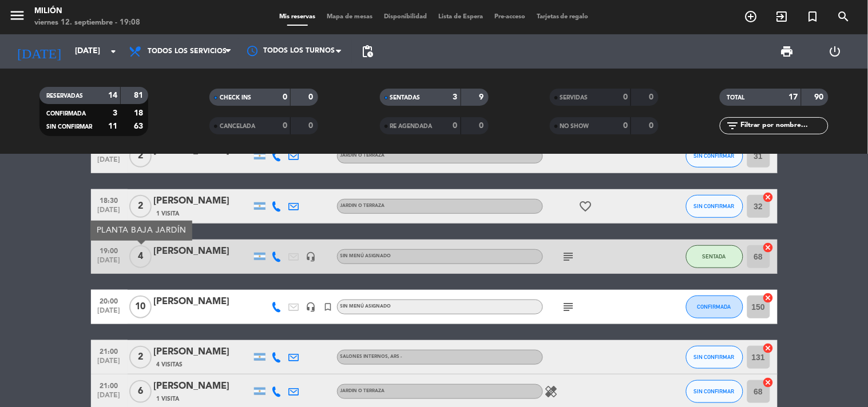  What do you see at coordinates (297, 16) in the screenshot?
I see `span: Mis reservas` at bounding box center [297, 16].